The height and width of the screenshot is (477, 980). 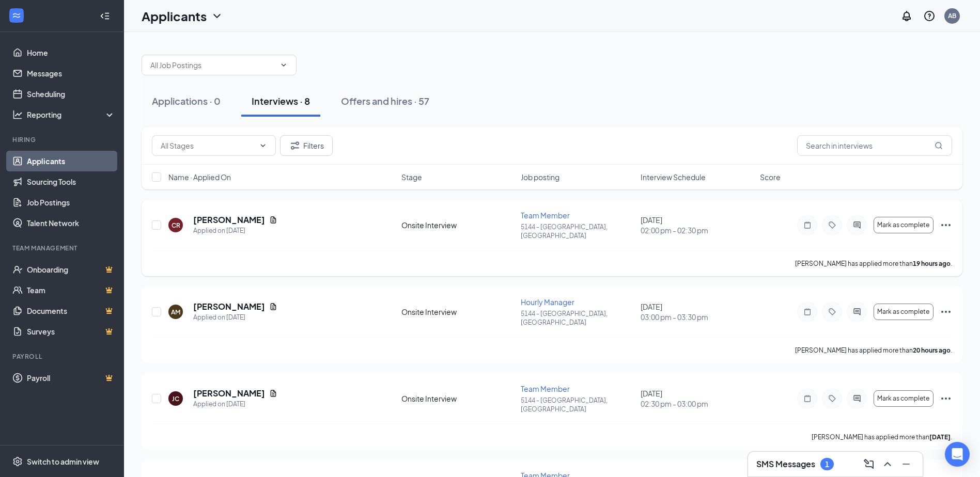 I want to click on a: PayrollCrown, so click(x=70, y=378).